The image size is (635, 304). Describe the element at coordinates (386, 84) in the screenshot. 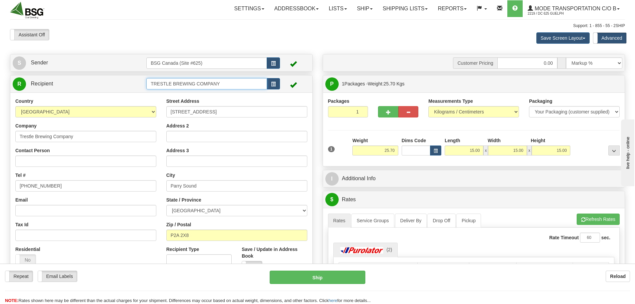

I see `span: Weight:` at that location.